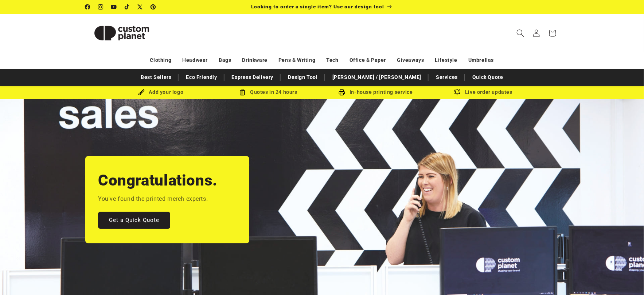  I want to click on a: Office & Paper, so click(368, 60).